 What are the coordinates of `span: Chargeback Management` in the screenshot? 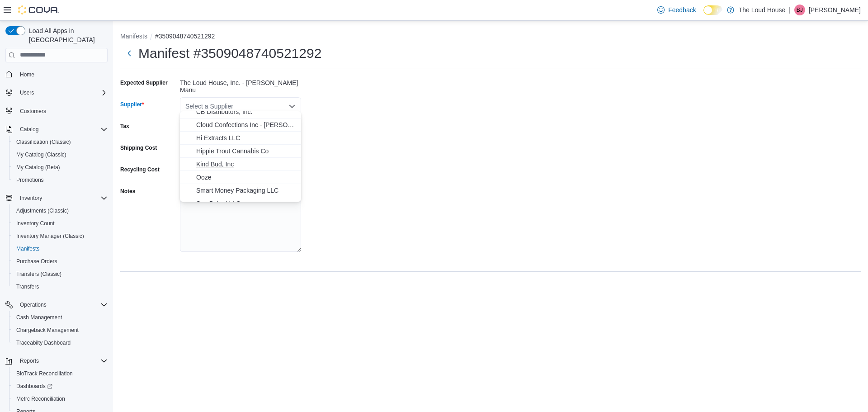 It's located at (60, 330).